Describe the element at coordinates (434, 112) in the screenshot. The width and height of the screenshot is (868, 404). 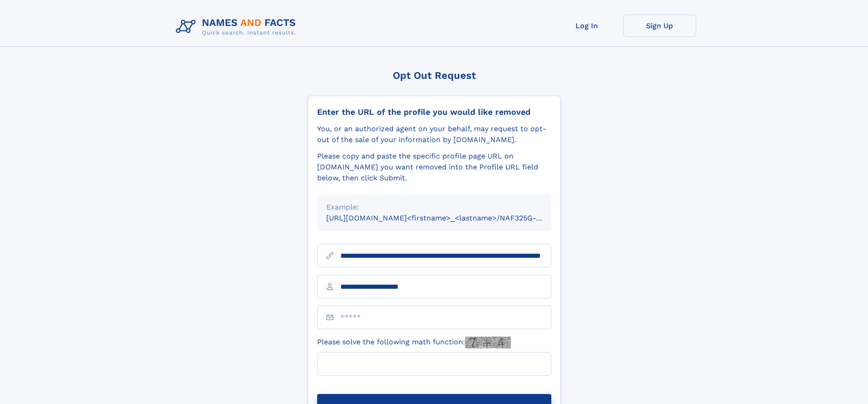
I see `div: Enter the URL of the profile you would like removed` at that location.